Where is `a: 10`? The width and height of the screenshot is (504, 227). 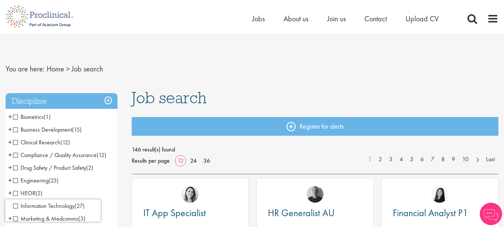 a: 10 is located at coordinates (466, 159).